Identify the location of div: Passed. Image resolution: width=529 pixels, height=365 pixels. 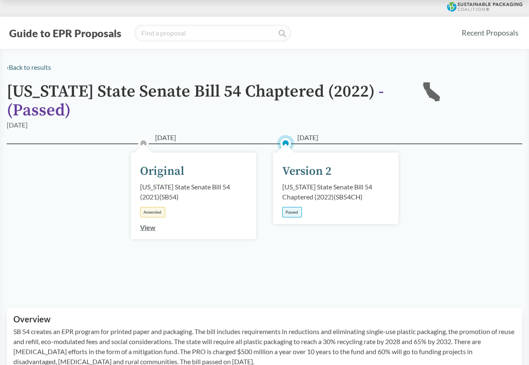
(292, 212).